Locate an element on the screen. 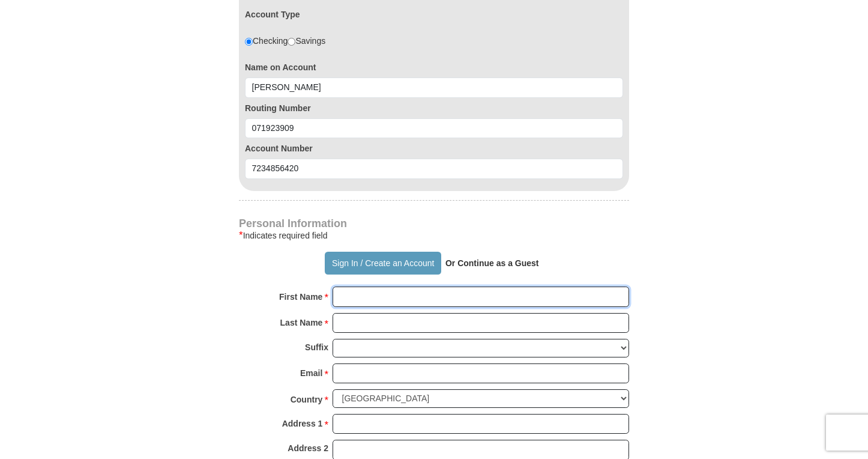  label: Account Number is located at coordinates (434, 149).